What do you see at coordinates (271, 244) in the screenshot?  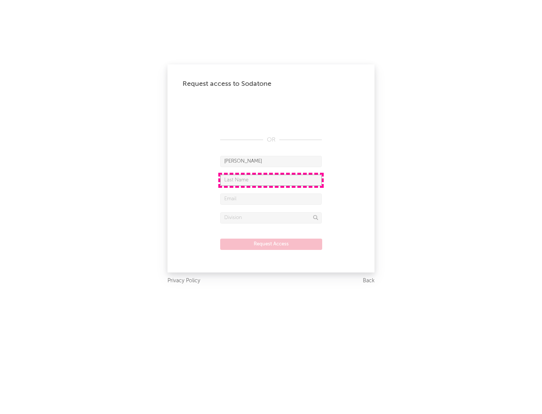 I see `button: Request Access` at bounding box center [271, 244].